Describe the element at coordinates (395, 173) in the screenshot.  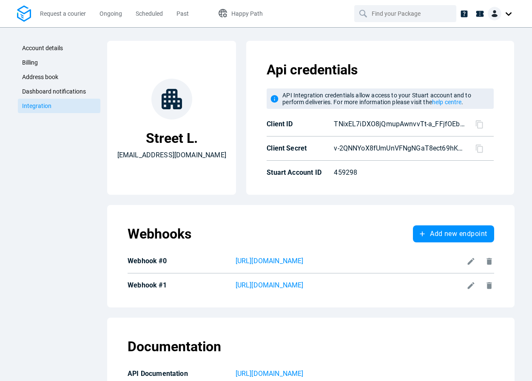
I see `p: 459298` at that location.